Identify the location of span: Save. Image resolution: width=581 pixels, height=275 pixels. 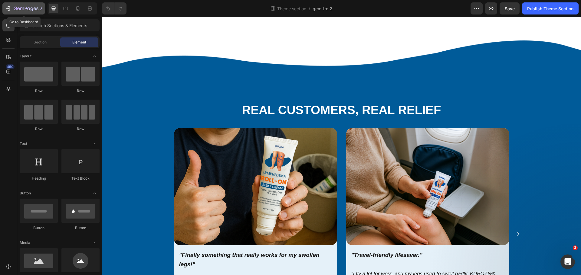
(509, 8).